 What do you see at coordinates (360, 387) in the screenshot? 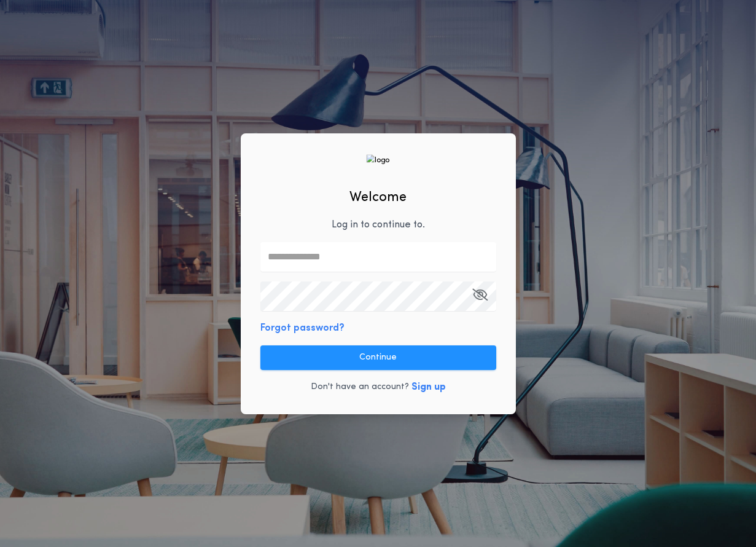
I see `p: Don't have an account?` at bounding box center [360, 387].